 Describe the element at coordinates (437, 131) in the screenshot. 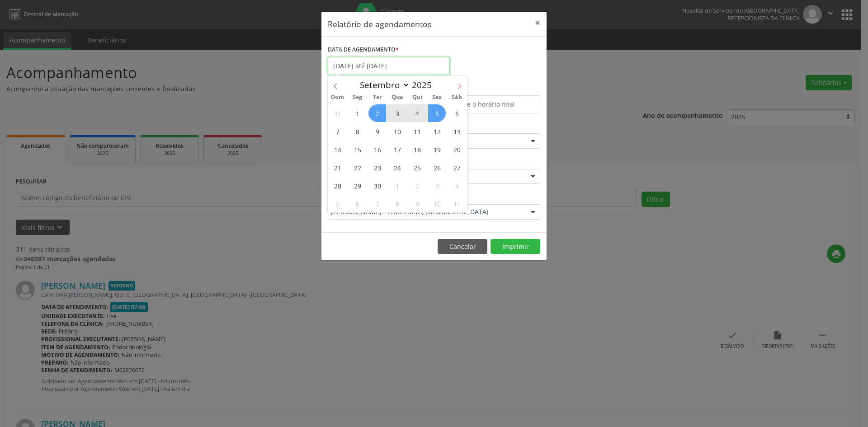

I see `span: Setembro 12, 2025` at that location.